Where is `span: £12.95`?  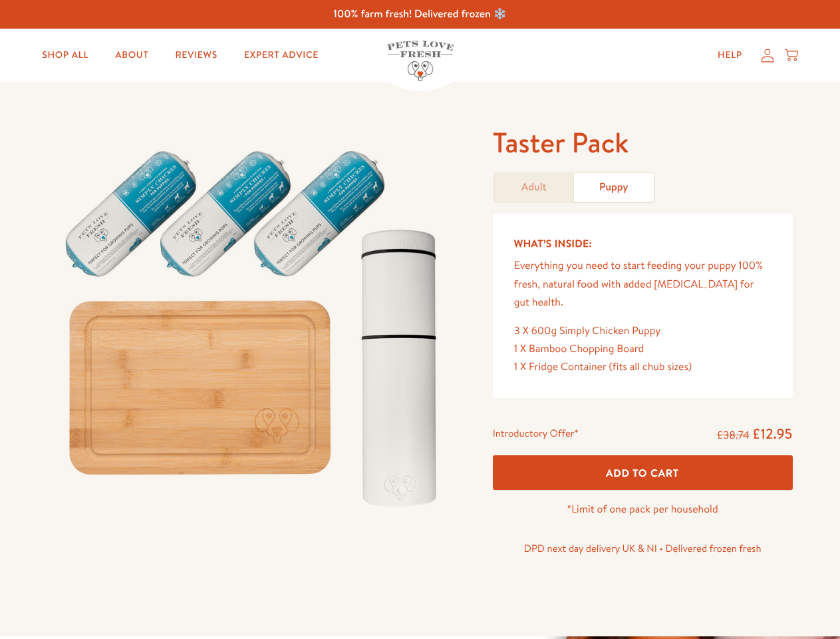
span: £12.95 is located at coordinates (773, 434).